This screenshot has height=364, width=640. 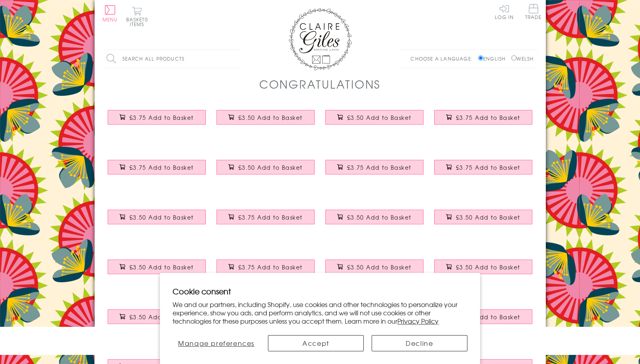 I want to click on img: Claire Giles Greetings Cards, so click(x=320, y=39).